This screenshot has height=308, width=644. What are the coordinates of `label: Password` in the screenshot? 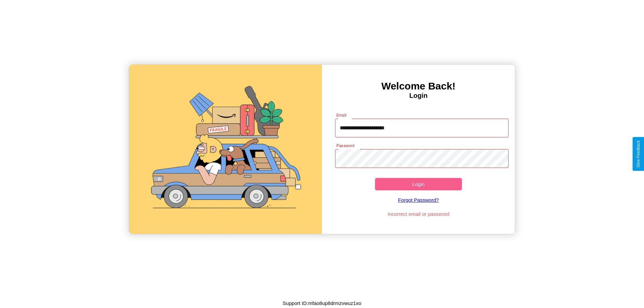 It's located at (345, 146).